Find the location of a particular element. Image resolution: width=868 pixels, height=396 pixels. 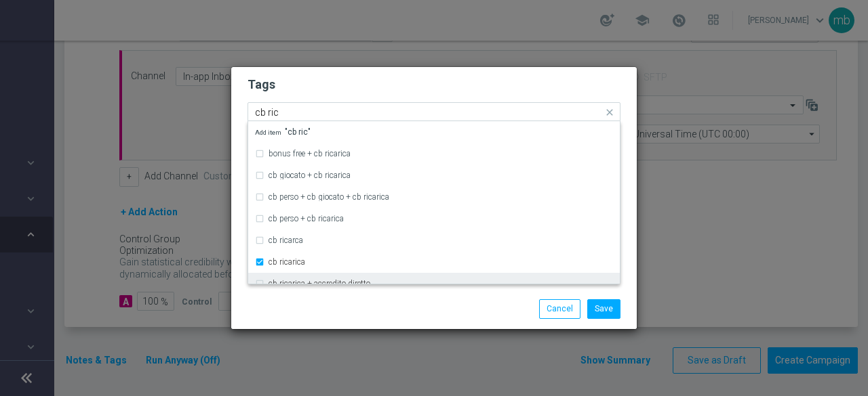

div: cb perso + cb ricarica is located at coordinates (434, 219).